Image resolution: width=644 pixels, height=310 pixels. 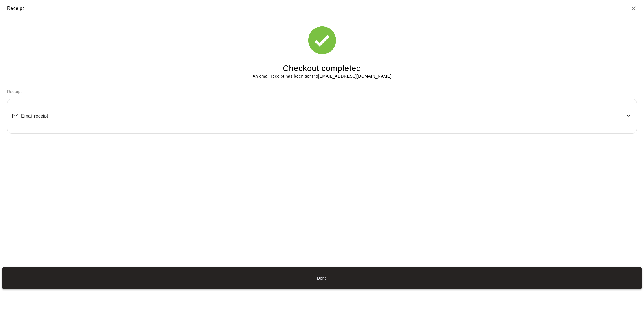 I want to click on button: Close, so click(x=633, y=8).